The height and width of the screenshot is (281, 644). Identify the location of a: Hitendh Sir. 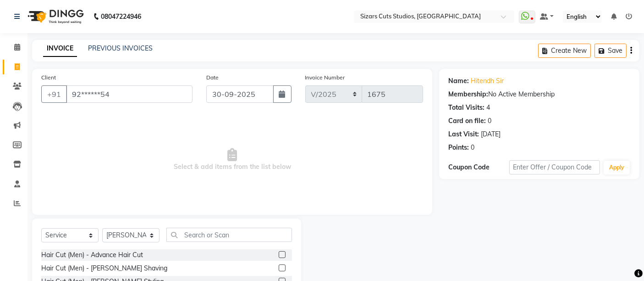
(487, 81).